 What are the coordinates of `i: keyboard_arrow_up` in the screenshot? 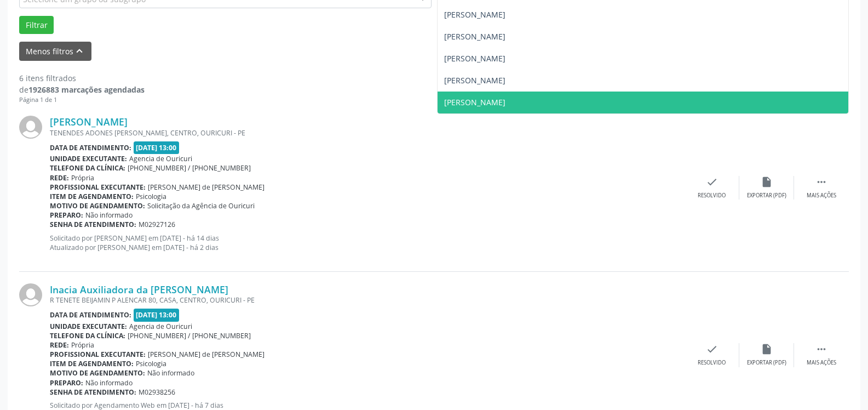 It's located at (79, 51).